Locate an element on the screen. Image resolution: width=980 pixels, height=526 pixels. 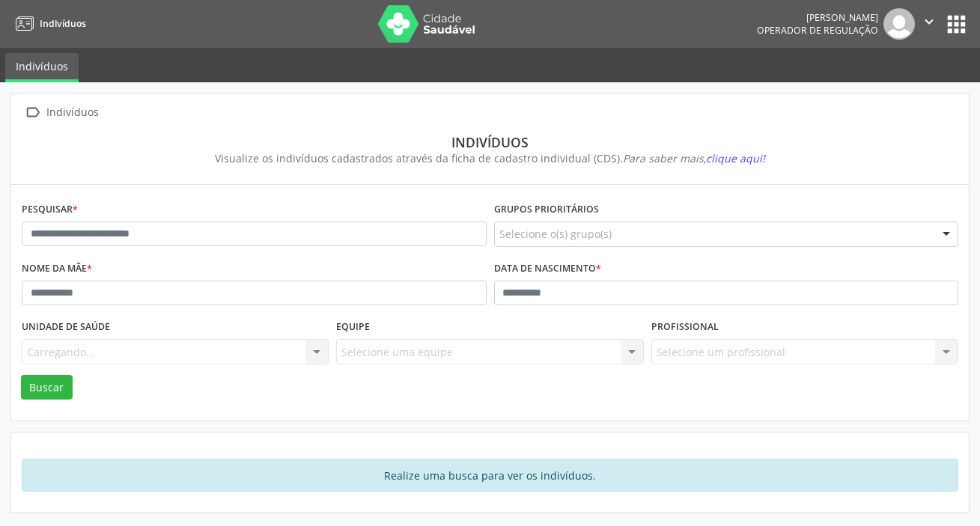
span: Selecione o(s) grupo(s) is located at coordinates (555, 233).